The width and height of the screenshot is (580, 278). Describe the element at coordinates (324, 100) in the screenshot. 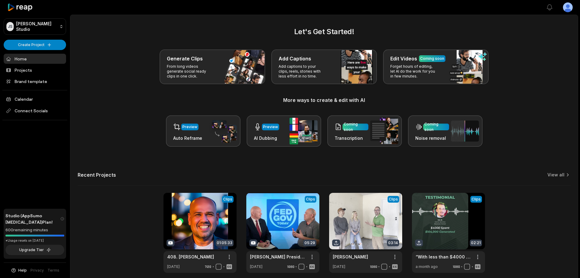

I see `h3: More ways to create & edit with AI` at that location.